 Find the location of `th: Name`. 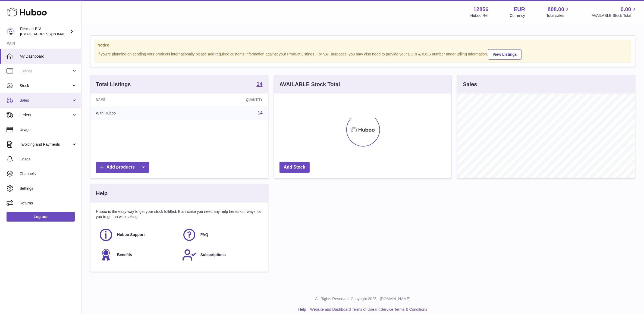

th: Name is located at coordinates (137, 100).